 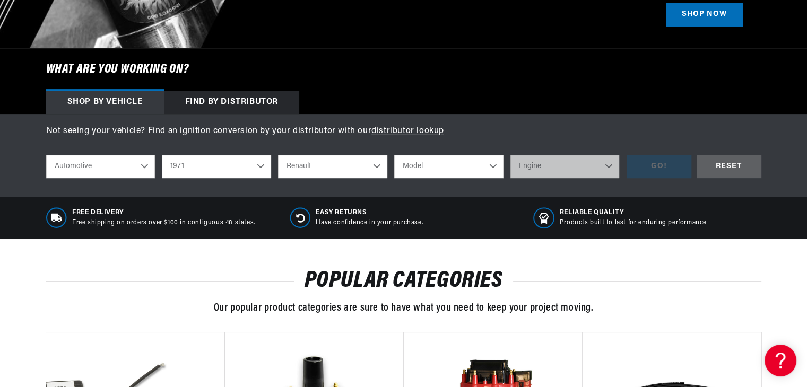 What do you see at coordinates (404, 281) in the screenshot?
I see `h2: POPULAR CATEGORIES` at bounding box center [404, 281].